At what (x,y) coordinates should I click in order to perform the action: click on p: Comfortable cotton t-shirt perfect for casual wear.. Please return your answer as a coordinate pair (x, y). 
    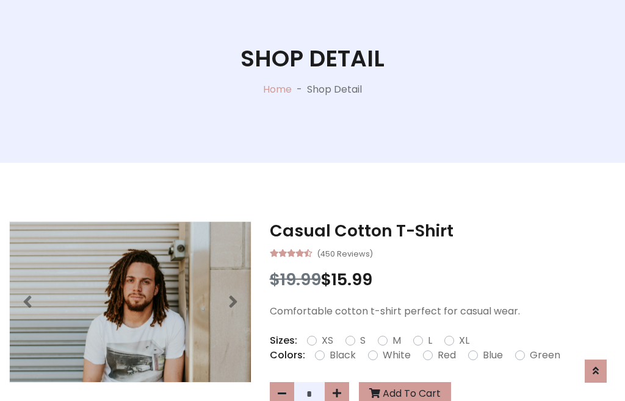
    Looking at the image, I should click on (442, 312).